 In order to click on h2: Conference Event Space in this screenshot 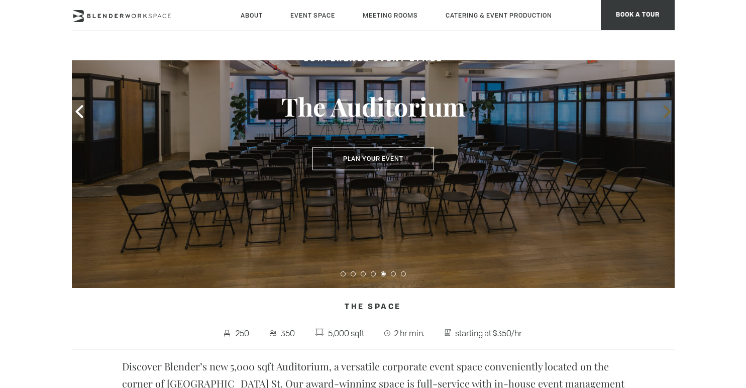, I will do `click(373, 59)`.